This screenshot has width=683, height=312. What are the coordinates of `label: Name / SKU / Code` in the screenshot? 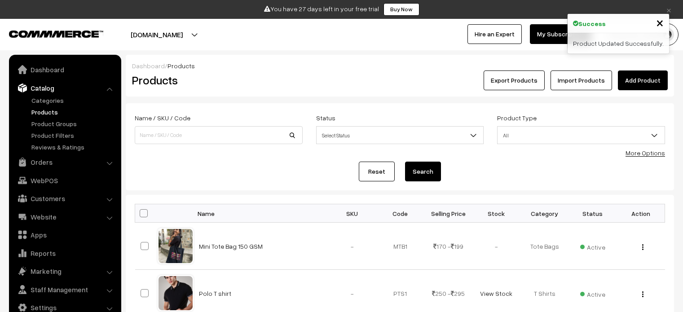 It's located at (162, 118).